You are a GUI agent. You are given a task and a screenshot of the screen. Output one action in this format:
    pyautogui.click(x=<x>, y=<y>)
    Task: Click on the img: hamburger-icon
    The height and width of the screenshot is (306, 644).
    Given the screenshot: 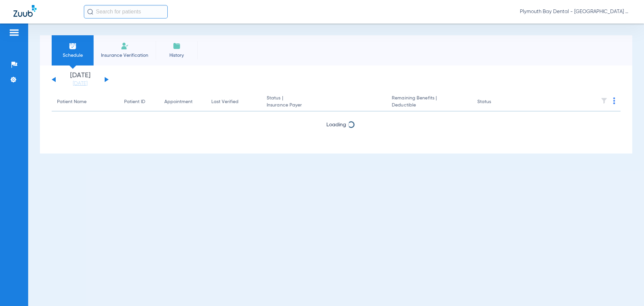 What is the action you would take?
    pyautogui.click(x=14, y=32)
    